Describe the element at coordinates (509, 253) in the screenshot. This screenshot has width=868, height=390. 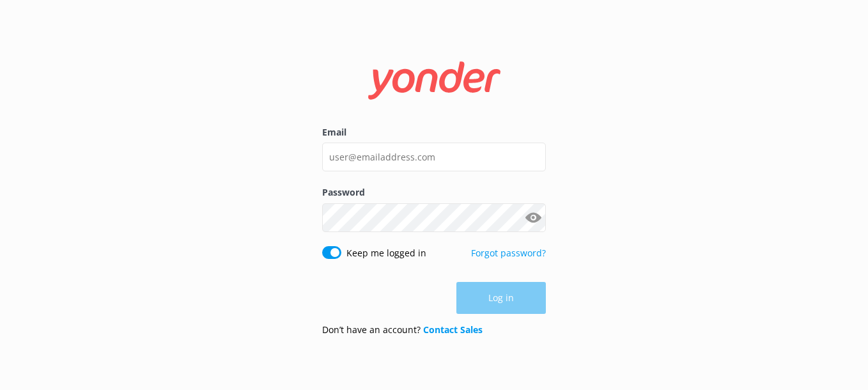
I see `a: Forgot password?` at that location.